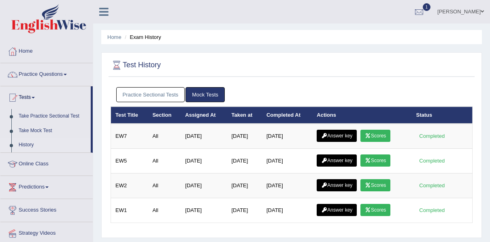 The height and width of the screenshot is (242, 490). I want to click on a: History, so click(53, 145).